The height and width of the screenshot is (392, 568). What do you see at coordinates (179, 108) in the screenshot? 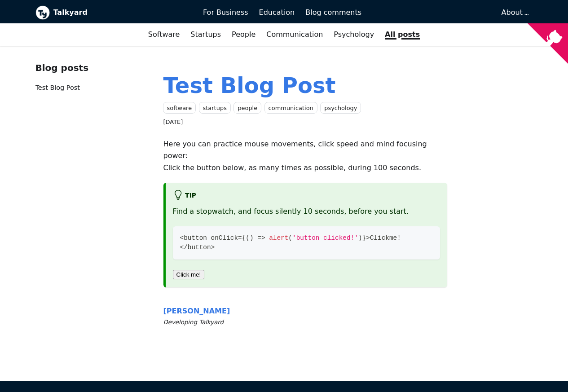
I see `a: software` at bounding box center [179, 108].